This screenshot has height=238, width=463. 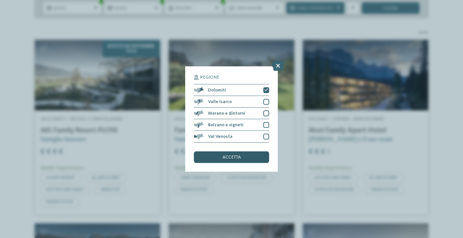 I want to click on span: Regione, so click(x=210, y=77).